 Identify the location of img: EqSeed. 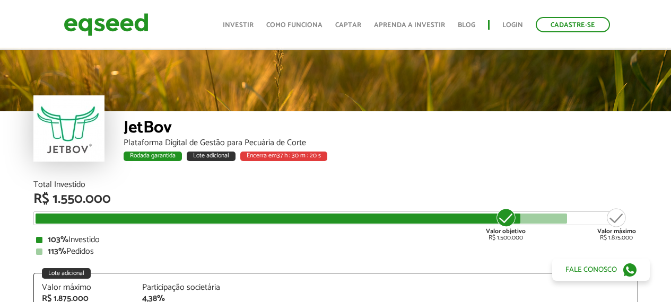
(106, 24).